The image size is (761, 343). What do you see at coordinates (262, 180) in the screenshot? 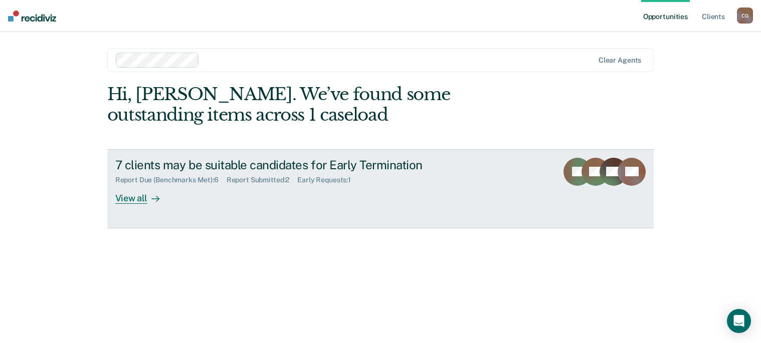
I see `div: Report Submitted : 2` at bounding box center [262, 180].